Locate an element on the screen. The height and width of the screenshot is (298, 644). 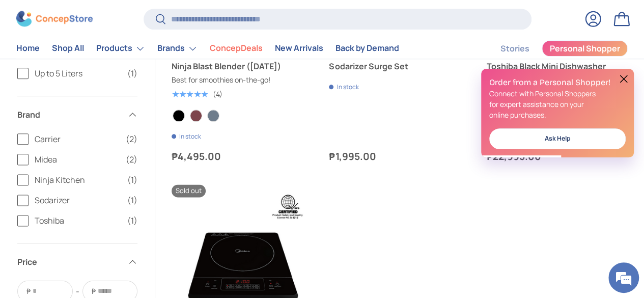
span: Up to 5 Liters is located at coordinates (78, 74).